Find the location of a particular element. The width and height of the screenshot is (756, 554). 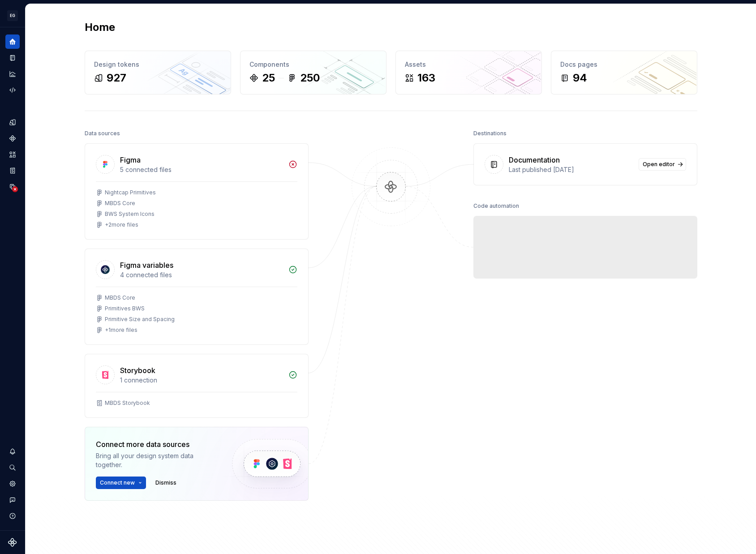

span: Open editor is located at coordinates (659, 164).